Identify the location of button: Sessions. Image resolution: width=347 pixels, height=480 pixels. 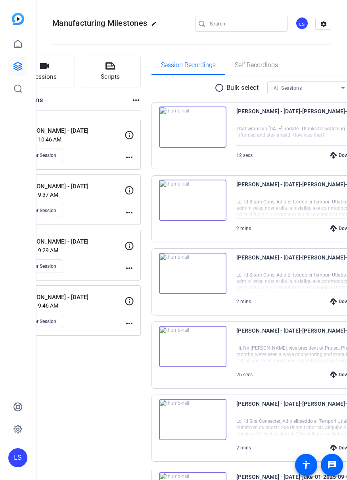
(44, 71).